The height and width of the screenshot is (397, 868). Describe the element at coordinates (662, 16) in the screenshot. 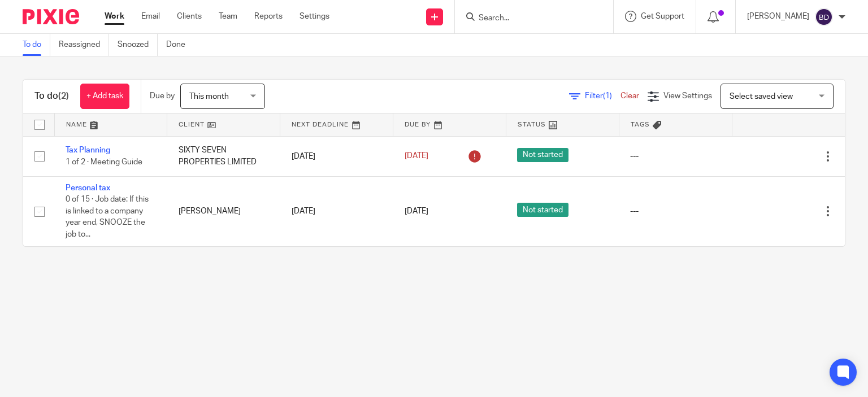

I see `span: Get Support` at that location.